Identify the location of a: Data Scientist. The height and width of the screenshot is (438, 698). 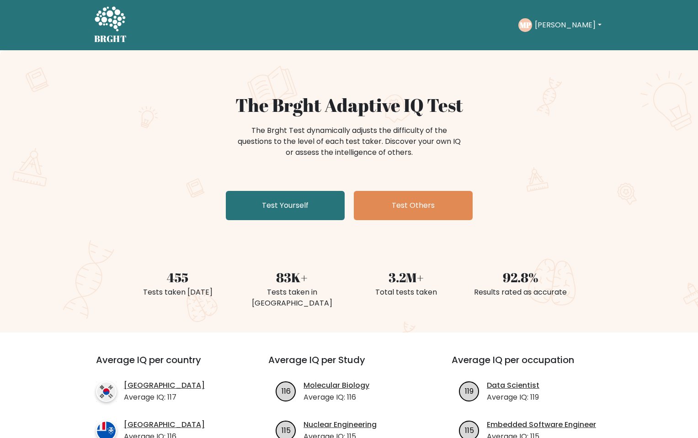
(513, 386).